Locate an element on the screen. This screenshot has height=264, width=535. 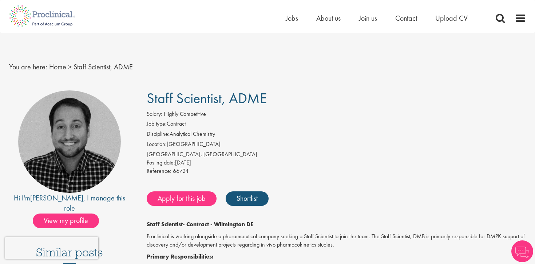
span: Upload CV is located at coordinates (451, 18).